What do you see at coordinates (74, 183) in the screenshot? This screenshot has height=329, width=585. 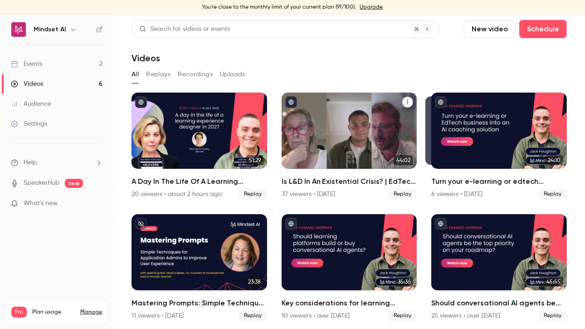 I see `span: new` at bounding box center [74, 183].